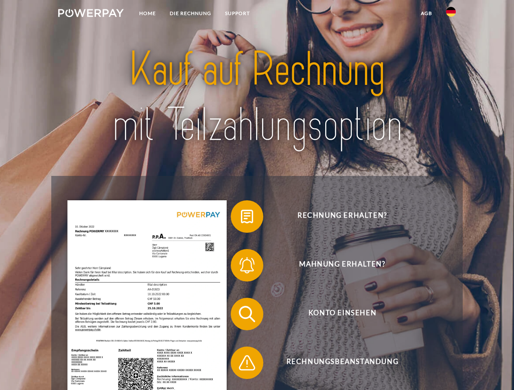 This screenshot has width=514, height=390. Describe the element at coordinates (336, 363) in the screenshot. I see `button: Rechnungsbeanstandung` at that location.